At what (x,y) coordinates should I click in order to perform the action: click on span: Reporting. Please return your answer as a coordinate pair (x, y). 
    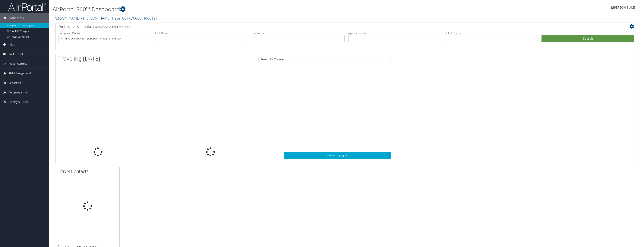
    Looking at the image, I should click on (14, 83).